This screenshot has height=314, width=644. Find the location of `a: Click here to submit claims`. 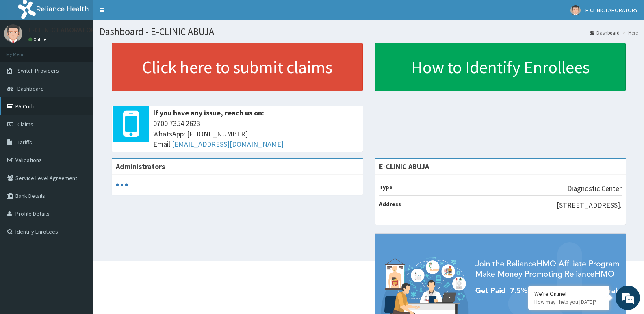

a: Click here to submit claims is located at coordinates (237, 67).